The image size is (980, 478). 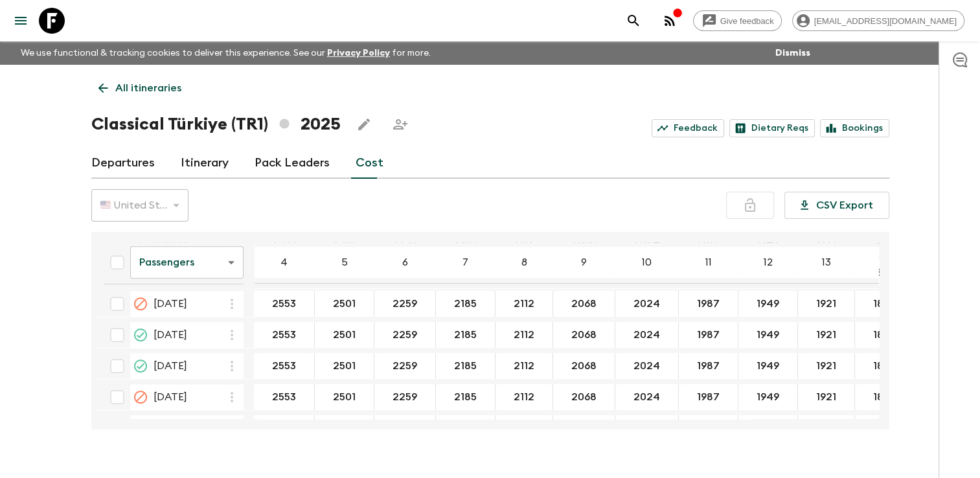 I want to click on div: 10 Oct 2025; 13, so click(x=827, y=366).